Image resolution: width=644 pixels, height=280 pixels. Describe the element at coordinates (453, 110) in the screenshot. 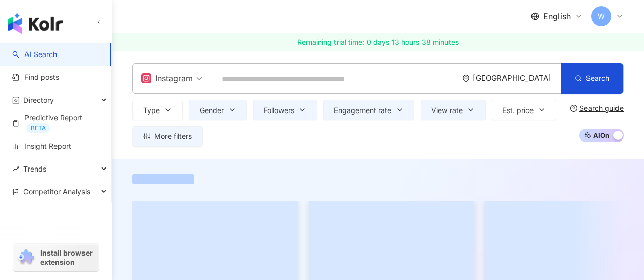

I see `button: View rate` at that location.